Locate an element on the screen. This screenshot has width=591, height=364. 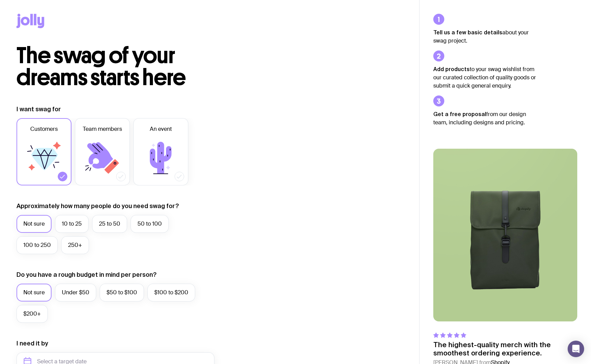
label: $200+ is located at coordinates (32, 314).